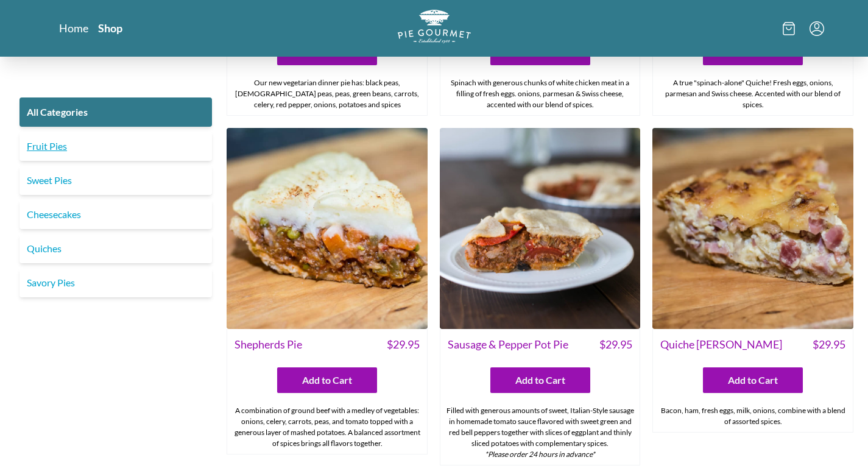 The width and height of the screenshot is (868, 474). What do you see at coordinates (540, 454) in the screenshot?
I see `em: *Please order 24 hours in advance*` at bounding box center [540, 454].